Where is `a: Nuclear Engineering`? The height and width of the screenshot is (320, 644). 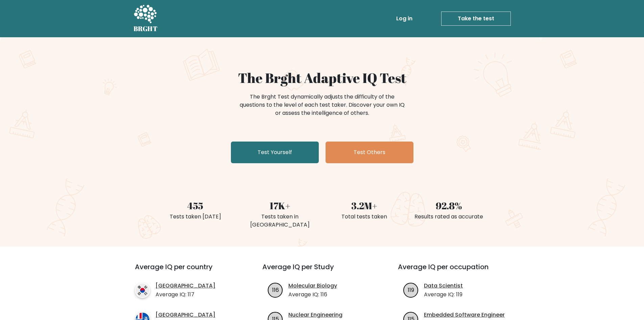 a: Nuclear Engineering is located at coordinates (315, 315).